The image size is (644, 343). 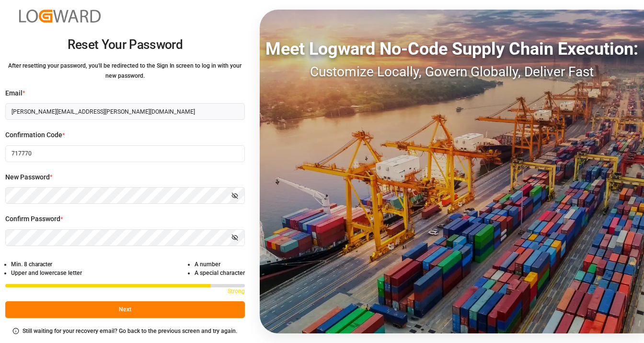 I want to click on input: Enter the 6 digit code sent to your registered email address, so click(x=125, y=154).